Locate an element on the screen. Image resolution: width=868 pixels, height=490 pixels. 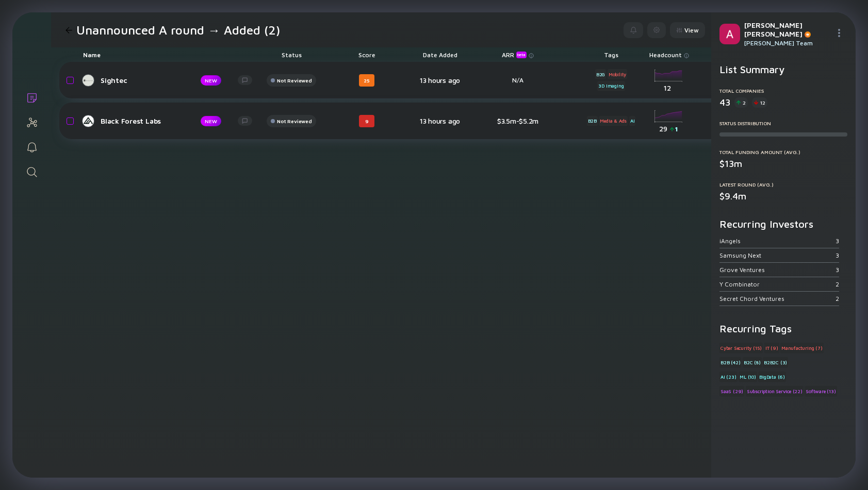
div: 9 is located at coordinates (367, 121).